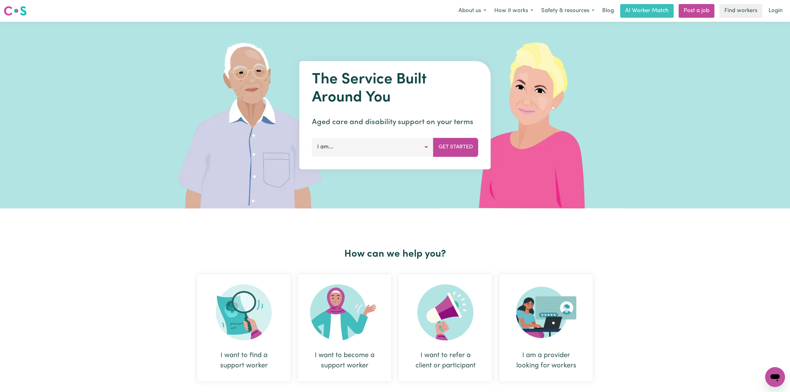 This screenshot has height=392, width=790. Describe the element at coordinates (697, 11) in the screenshot. I see `a: Post a job` at that location.